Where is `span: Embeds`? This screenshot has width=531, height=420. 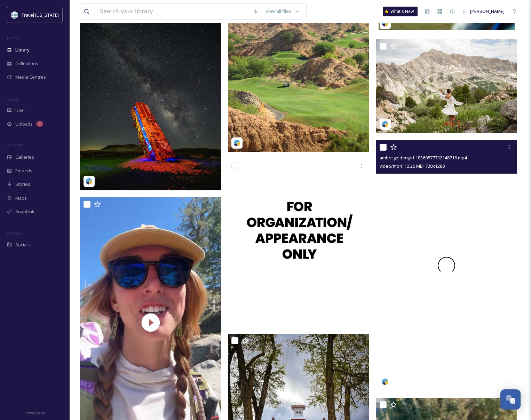
span: Embeds is located at coordinates (24, 170).